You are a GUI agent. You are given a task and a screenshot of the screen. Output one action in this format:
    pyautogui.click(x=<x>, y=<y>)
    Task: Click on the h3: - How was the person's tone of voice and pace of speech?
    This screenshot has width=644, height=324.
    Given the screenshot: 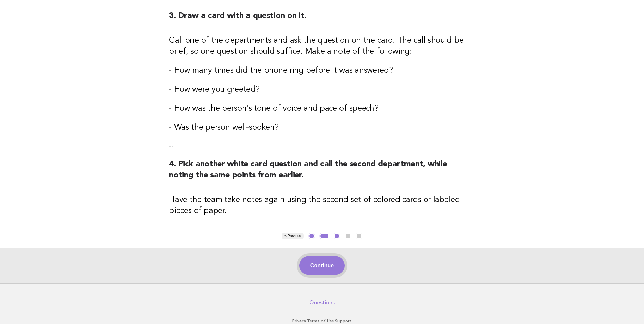 What is the action you would take?
    pyautogui.click(x=322, y=109)
    